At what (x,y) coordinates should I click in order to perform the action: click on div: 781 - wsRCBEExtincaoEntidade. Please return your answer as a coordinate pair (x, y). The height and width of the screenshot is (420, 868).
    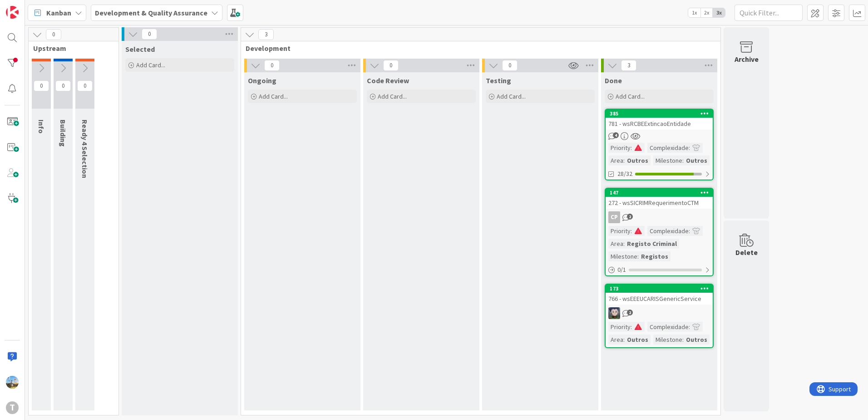
    Looking at the image, I should click on (660, 123).